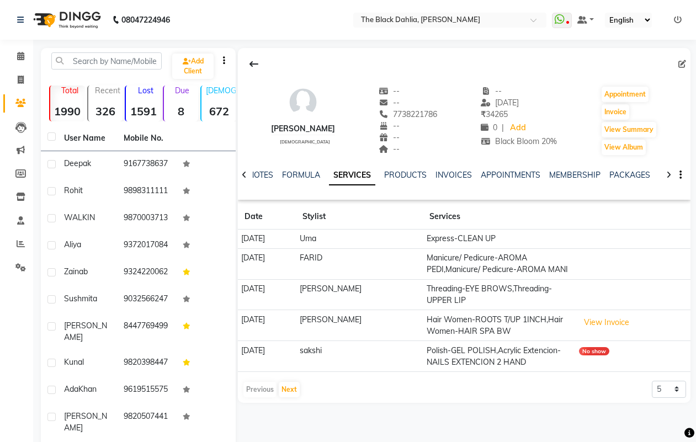 Image resolution: width=696 pixels, height=442 pixels. Describe the element at coordinates (147, 390) in the screenshot. I see `td: 9619515575` at that location.